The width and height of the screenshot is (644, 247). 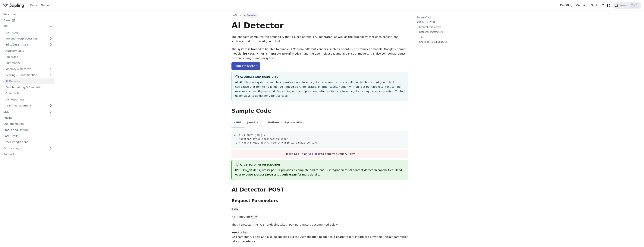 What do you see at coordinates (28, 130) in the screenshot?
I see `a: Status and Uptime` at bounding box center [28, 130].